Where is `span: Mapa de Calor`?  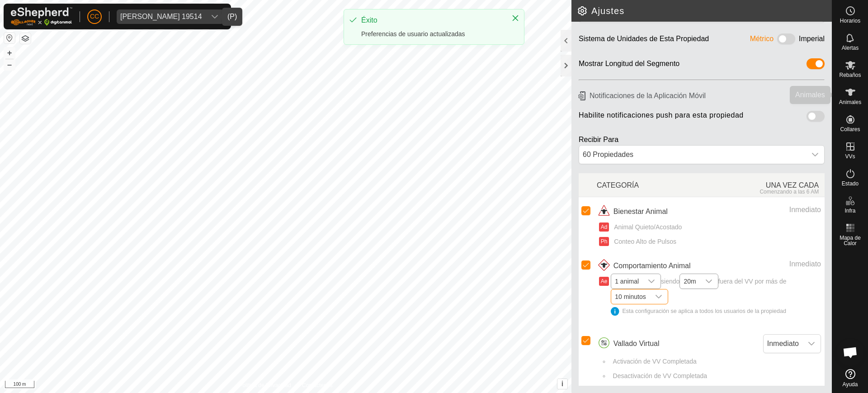 span: Mapa de Calor is located at coordinates (850, 241).